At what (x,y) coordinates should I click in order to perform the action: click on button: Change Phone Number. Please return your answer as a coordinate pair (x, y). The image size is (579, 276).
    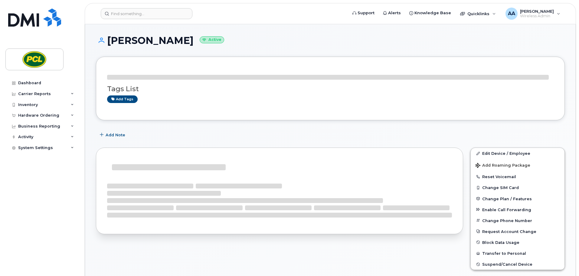
    Looking at the image, I should click on (517, 220).